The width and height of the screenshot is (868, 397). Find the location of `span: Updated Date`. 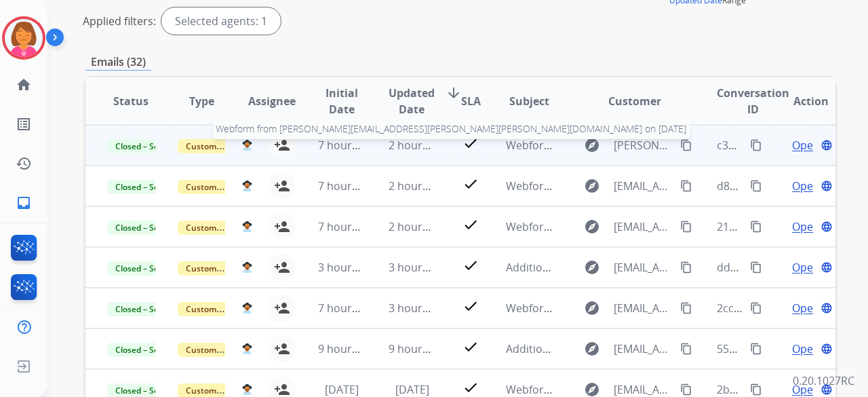

span: Updated Date is located at coordinates (411, 101).